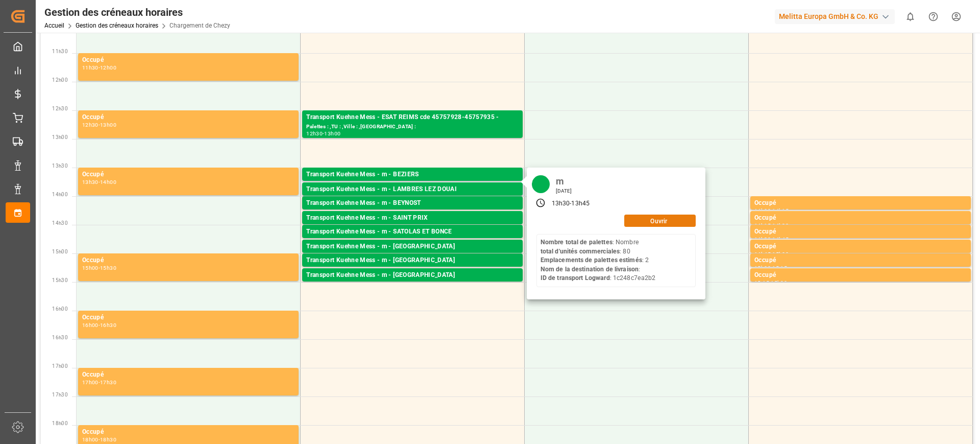 This screenshot has width=980, height=444. I want to click on font: m, so click(560, 181).